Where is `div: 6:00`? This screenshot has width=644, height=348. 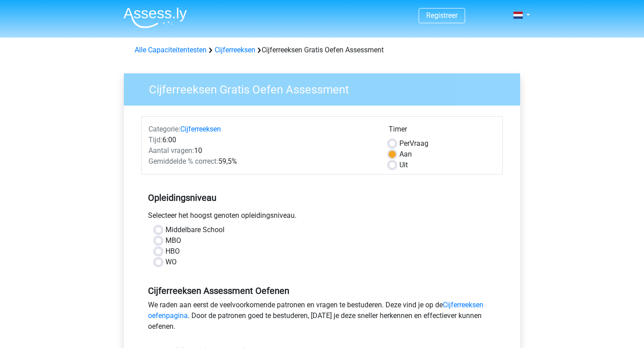 div: 6:00 is located at coordinates (262, 140).